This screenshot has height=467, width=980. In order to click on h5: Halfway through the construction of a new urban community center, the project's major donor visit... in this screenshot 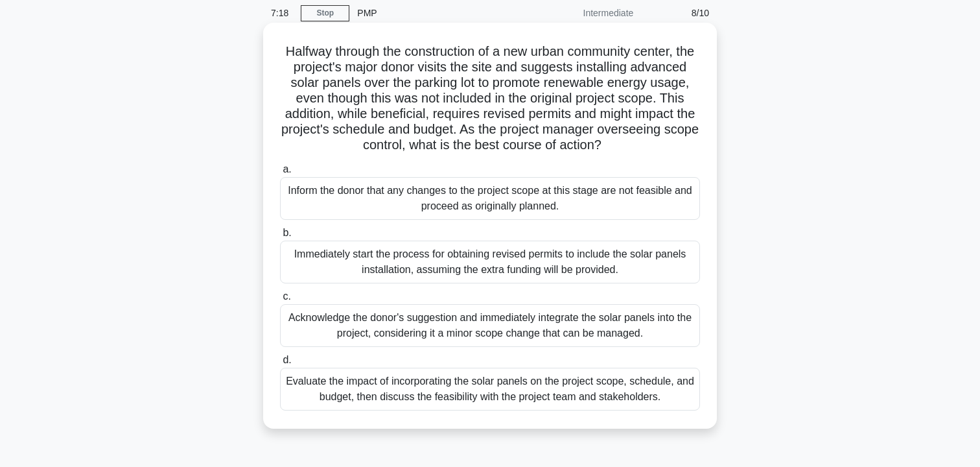, I will do `click(490, 98)`.